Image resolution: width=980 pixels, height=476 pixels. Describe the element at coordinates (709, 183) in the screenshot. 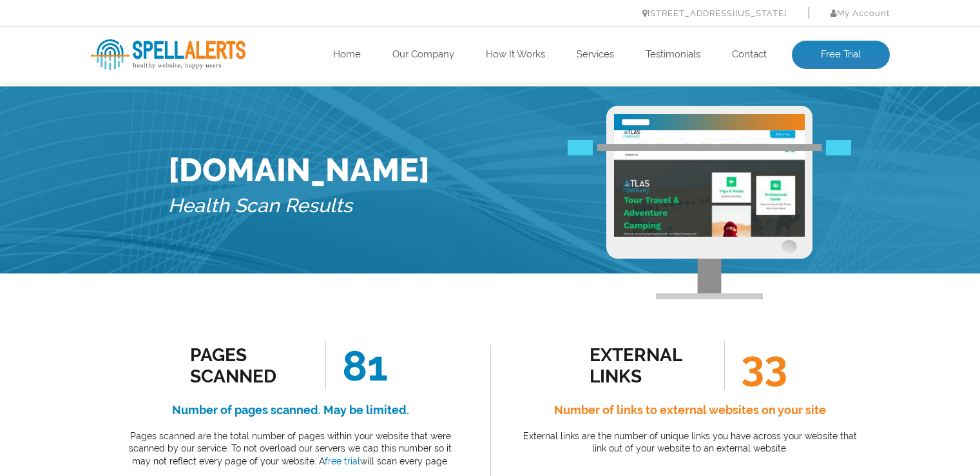

I see `img: Free Website Analysis` at that location.